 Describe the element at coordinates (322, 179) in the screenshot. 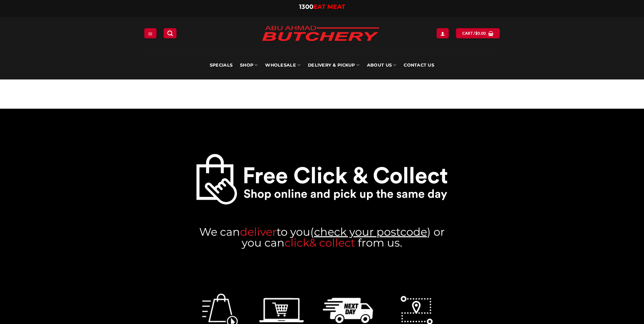

I see `a: Abu-Ahmad-Butchery-Sydney-Online-Halal-Butcher-click and collect your meat punchbowl` at that location.